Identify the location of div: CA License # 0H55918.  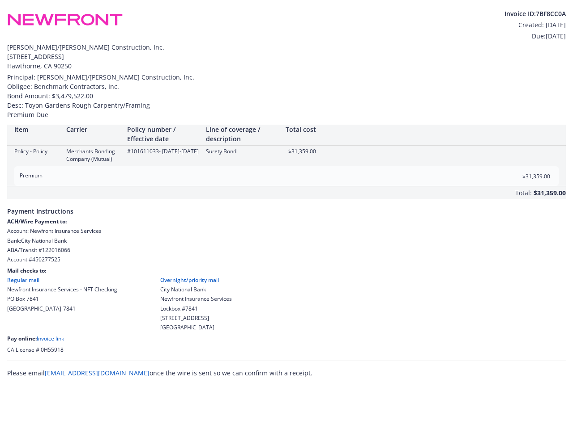
(286, 350).